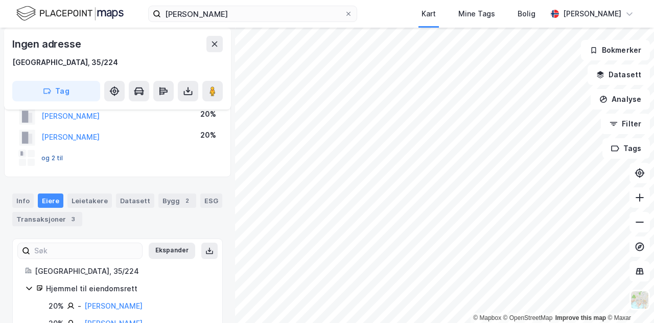 This screenshot has height=323, width=654. I want to click on div: Transaksjoner, so click(47, 219).